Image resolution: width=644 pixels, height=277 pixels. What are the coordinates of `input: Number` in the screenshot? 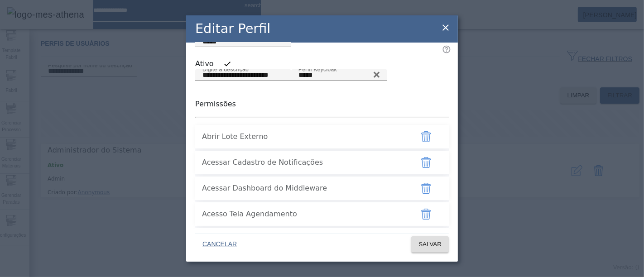 It's located at (339, 75).